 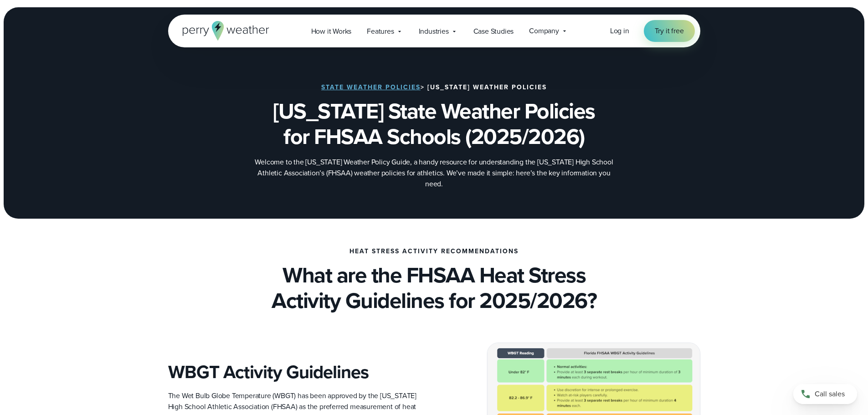 I want to click on span: Industries, so click(x=434, y=31).